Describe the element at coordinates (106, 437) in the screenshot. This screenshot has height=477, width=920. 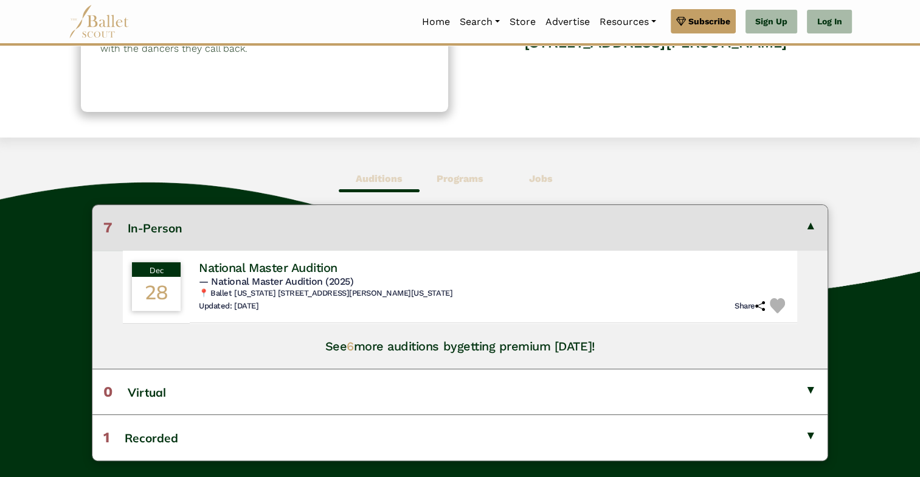
I see `span: 1` at that location.